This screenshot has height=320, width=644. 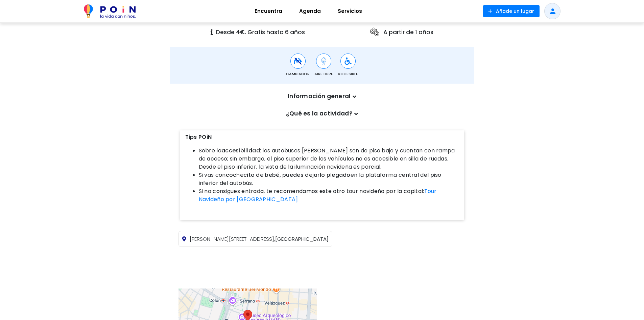 What do you see at coordinates (348, 61) in the screenshot?
I see `img: Accesible` at bounding box center [348, 61].